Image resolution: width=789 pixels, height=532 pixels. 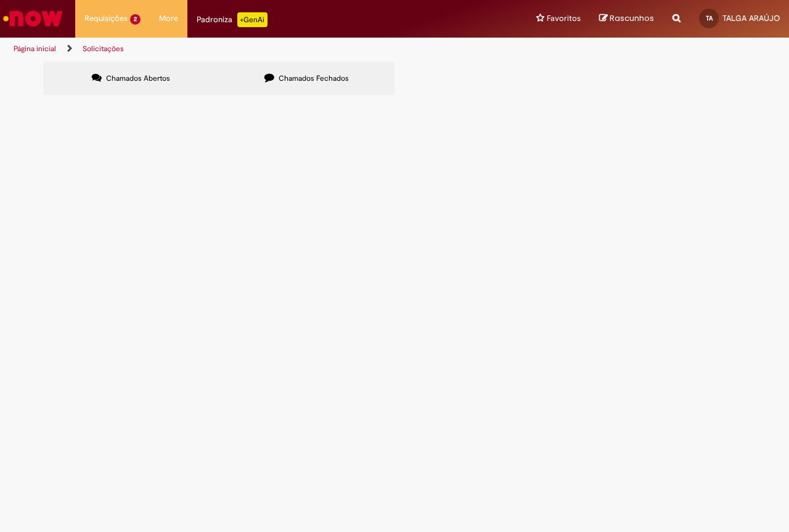 What do you see at coordinates (168, 18) in the screenshot?
I see `span: More` at bounding box center [168, 18].